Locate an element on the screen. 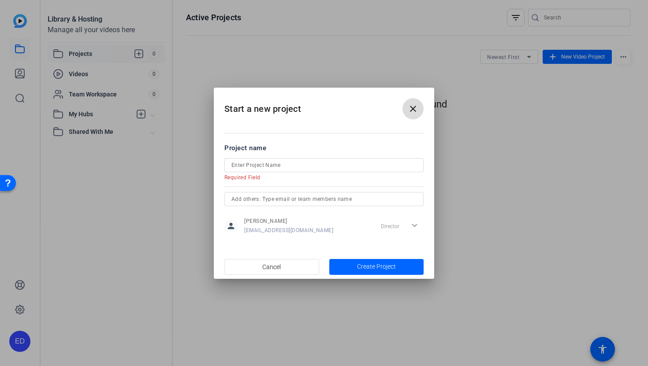 The height and width of the screenshot is (366, 648). mat-error: Required Field is located at coordinates (320, 177).